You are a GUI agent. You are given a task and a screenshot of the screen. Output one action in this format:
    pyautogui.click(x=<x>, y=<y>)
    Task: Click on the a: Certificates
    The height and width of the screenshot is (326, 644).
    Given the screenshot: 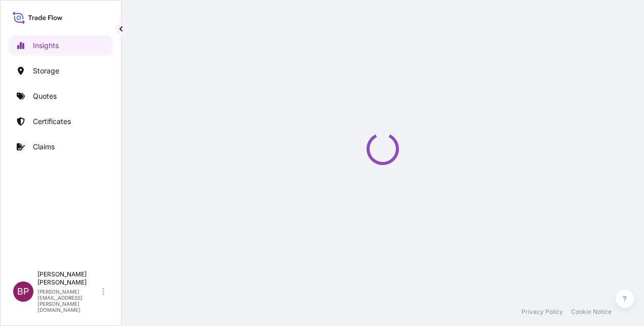 What is the action you would take?
    pyautogui.click(x=61, y=121)
    